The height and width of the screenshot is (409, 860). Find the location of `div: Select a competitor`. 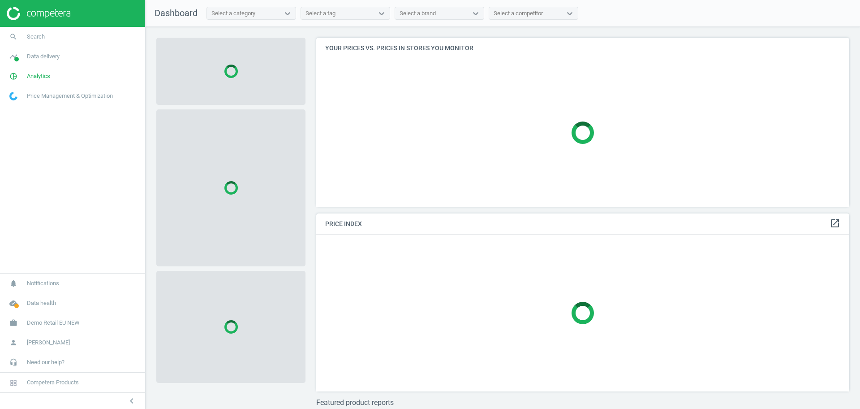

div: Select a competitor is located at coordinates (518, 13).